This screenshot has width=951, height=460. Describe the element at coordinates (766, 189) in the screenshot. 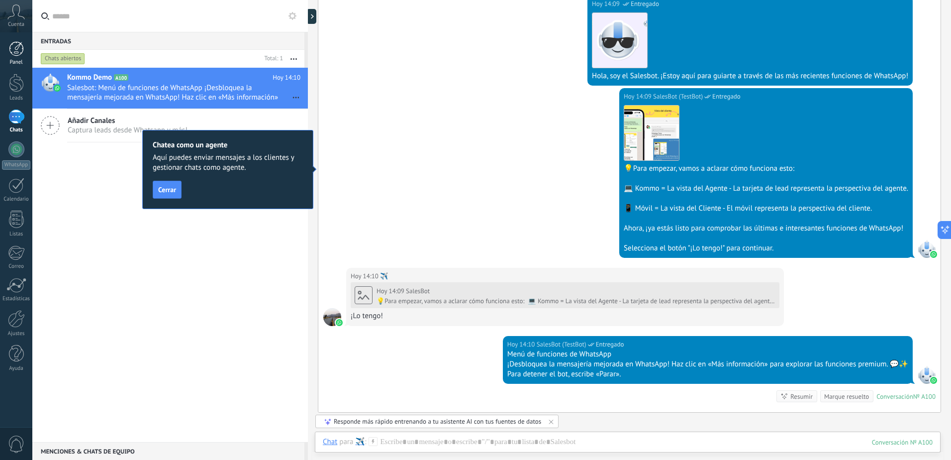

I see `div: 💻 Kommo = La vista del Agente - La tarjeta de lead representa la perspectiva del agente.` at that location.